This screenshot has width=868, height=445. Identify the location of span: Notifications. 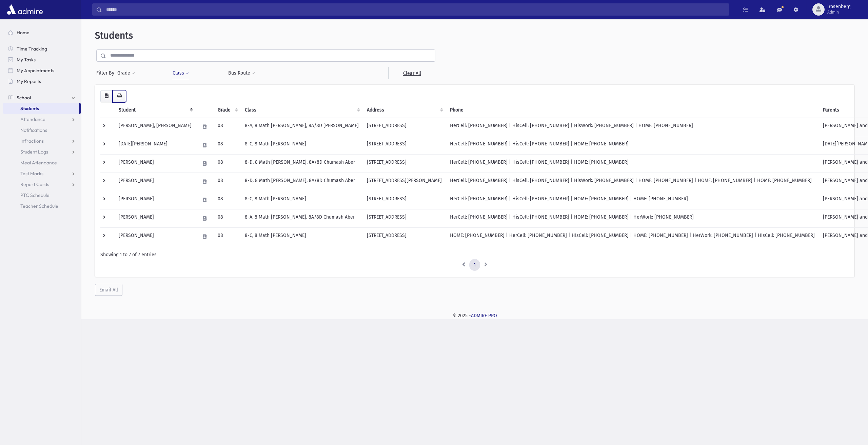
(33, 130).